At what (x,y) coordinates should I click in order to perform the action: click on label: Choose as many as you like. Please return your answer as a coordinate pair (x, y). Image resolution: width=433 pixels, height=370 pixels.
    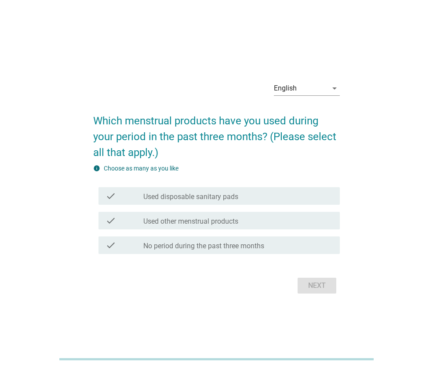
    Looking at the image, I should click on (141, 168).